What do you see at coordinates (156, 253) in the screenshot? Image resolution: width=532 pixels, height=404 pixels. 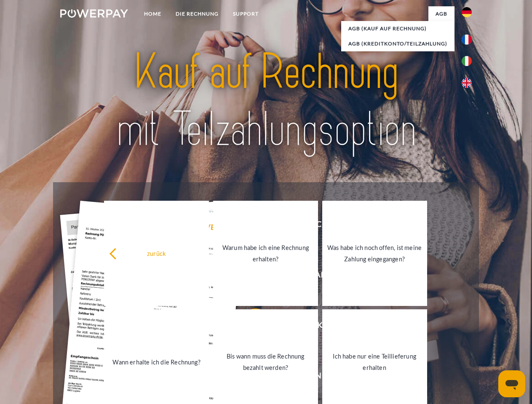 I see `div: zurück` at bounding box center [156, 253].